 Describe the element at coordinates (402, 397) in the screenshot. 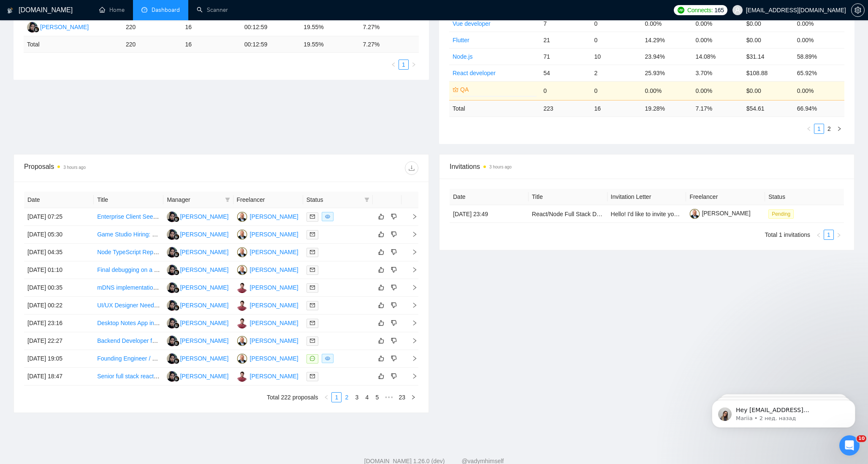

I see `a: 23` at that location.